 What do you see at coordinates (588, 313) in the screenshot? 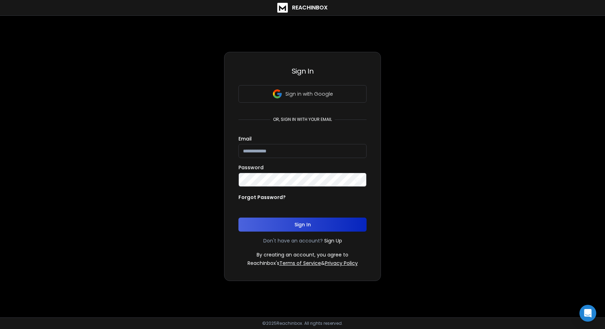
I see `div: Open Intercom Messenger` at bounding box center [588, 313].